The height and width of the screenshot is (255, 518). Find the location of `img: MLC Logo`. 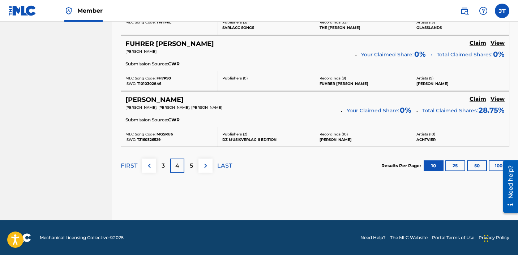

img: MLC Logo is located at coordinates (22, 10).